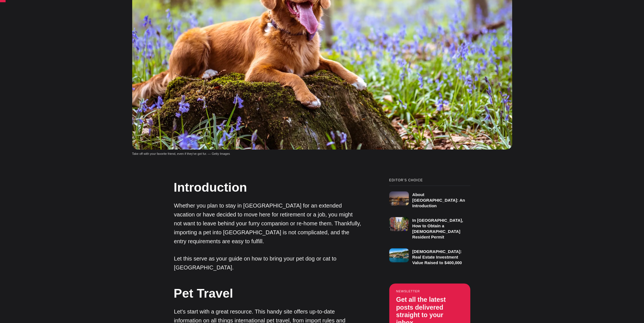 The height and width of the screenshot is (323, 644). I want to click on h2: Pet Travel, so click(267, 293).